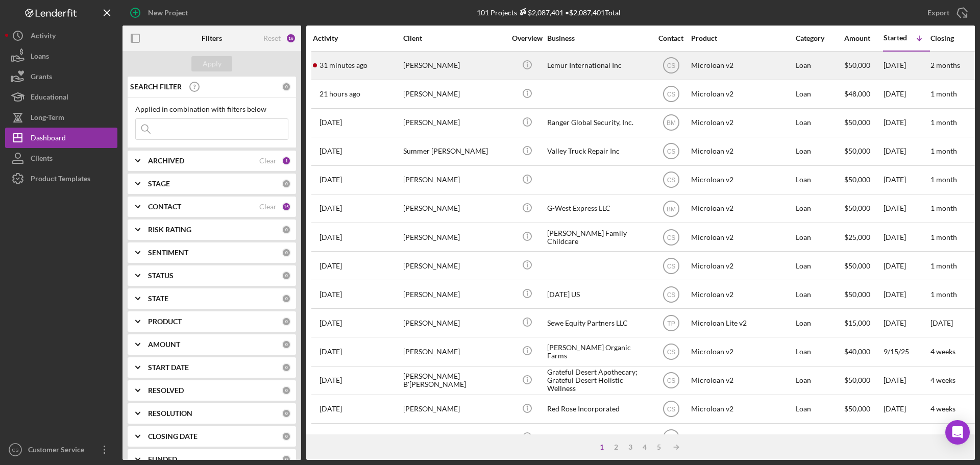 This screenshot has height=465, width=980. Describe the element at coordinates (645, 447) in the screenshot. I see `div: 4` at that location.